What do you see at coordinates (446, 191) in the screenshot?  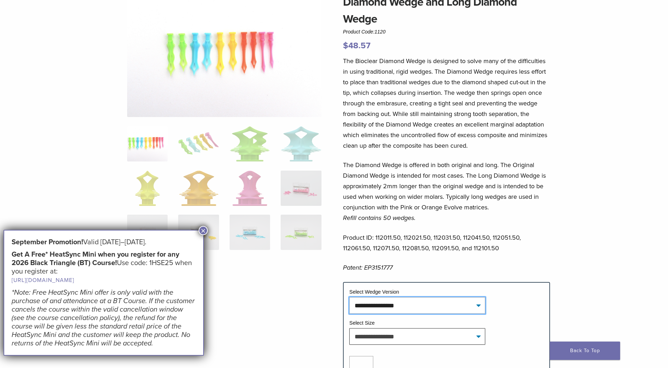 I see `p: The Diamond Wedge is offered in both original and long. The Original Diamond Wedge is intended fo...` at bounding box center [446, 191].